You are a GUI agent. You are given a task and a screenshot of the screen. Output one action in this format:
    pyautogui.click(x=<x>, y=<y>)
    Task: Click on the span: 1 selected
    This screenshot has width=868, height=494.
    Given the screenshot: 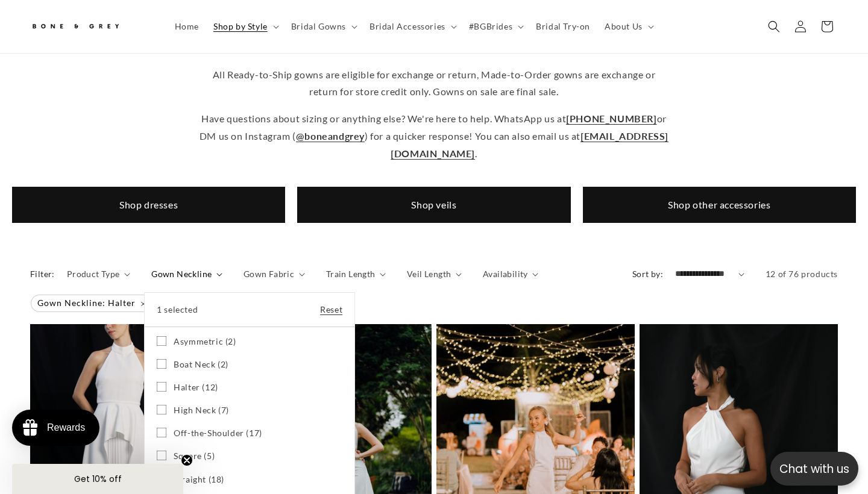 What is the action you would take?
    pyautogui.click(x=177, y=309)
    